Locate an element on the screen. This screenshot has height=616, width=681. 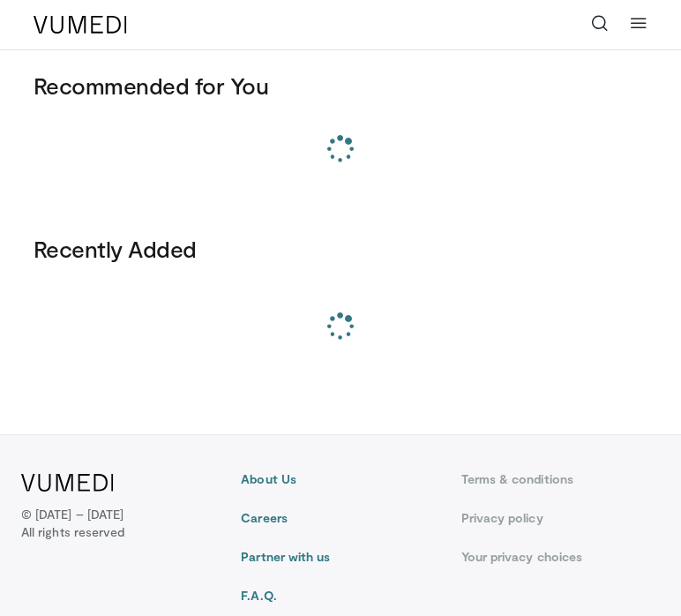
a: Privacy policy is located at coordinates (560, 518).